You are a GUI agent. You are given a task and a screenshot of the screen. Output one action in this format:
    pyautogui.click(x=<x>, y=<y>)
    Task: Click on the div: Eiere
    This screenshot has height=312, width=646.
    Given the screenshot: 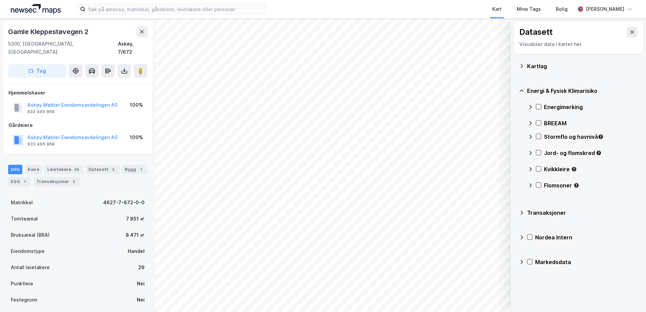 What is the action you would take?
    pyautogui.click(x=33, y=169)
    